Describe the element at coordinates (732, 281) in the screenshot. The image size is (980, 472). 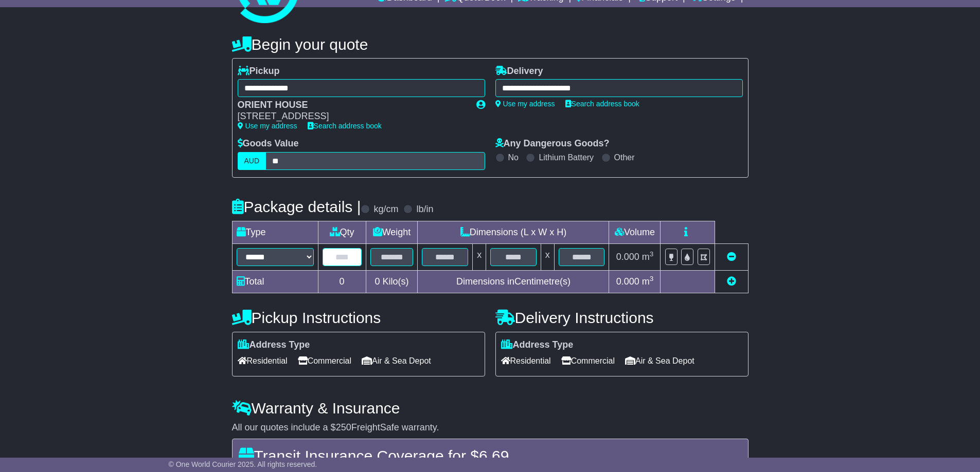
I see `a: Add new item` at that location.